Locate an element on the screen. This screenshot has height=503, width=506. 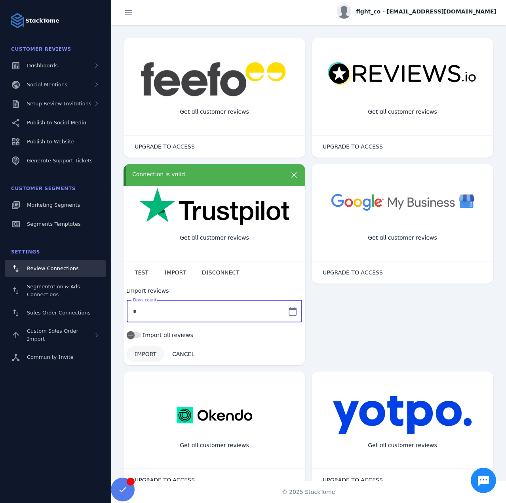
button: more is located at coordinates (294, 178).